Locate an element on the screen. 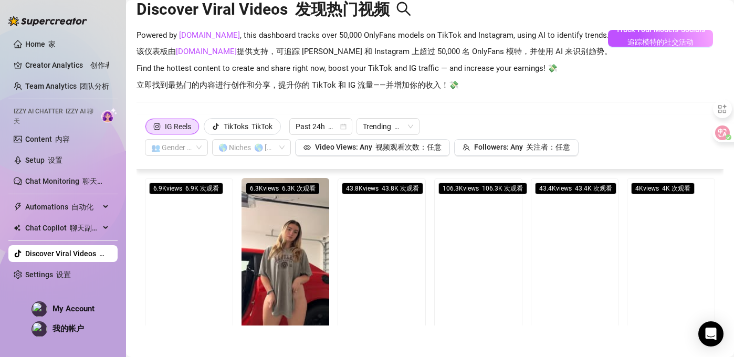 The width and height of the screenshot is (734, 357). span: 4K views is located at coordinates (662, 188).